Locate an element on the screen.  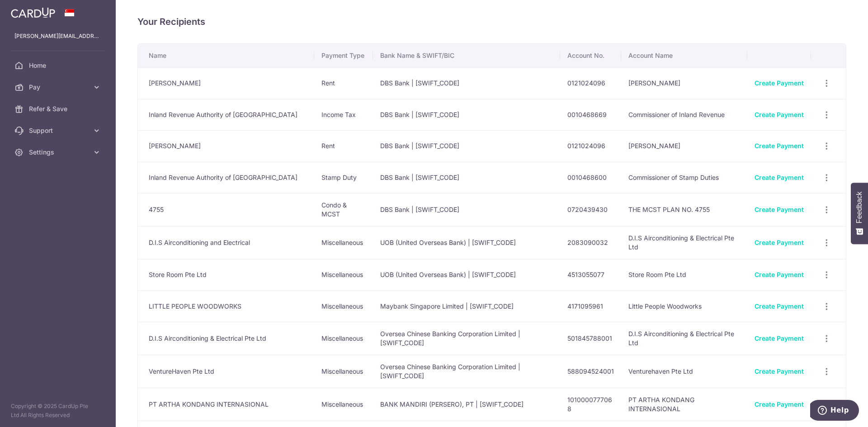
span: Help is located at coordinates (29, 11).